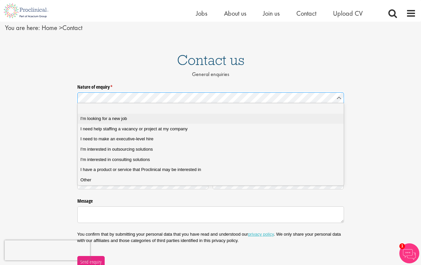 The width and height of the screenshot is (421, 265). Describe the element at coordinates (348, 13) in the screenshot. I see `a: Upload CV` at that location.